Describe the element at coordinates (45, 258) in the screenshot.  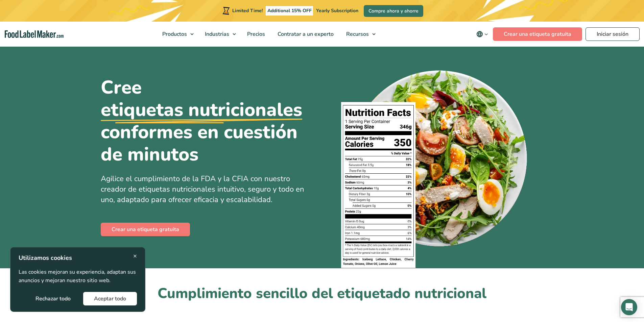
I see `strong: Utilizamos cookies` at that location.